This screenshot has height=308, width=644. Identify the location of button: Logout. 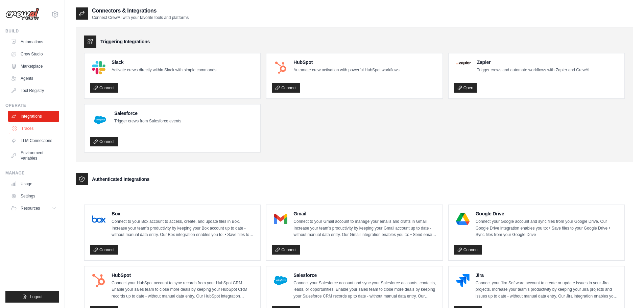
(32, 297).